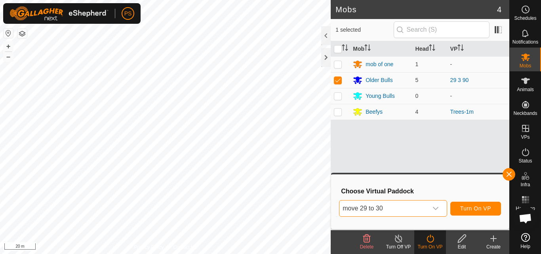 This screenshot has width=541, height=254. What do you see at coordinates (379, 64) in the screenshot?
I see `div: mob of one` at bounding box center [379, 64].